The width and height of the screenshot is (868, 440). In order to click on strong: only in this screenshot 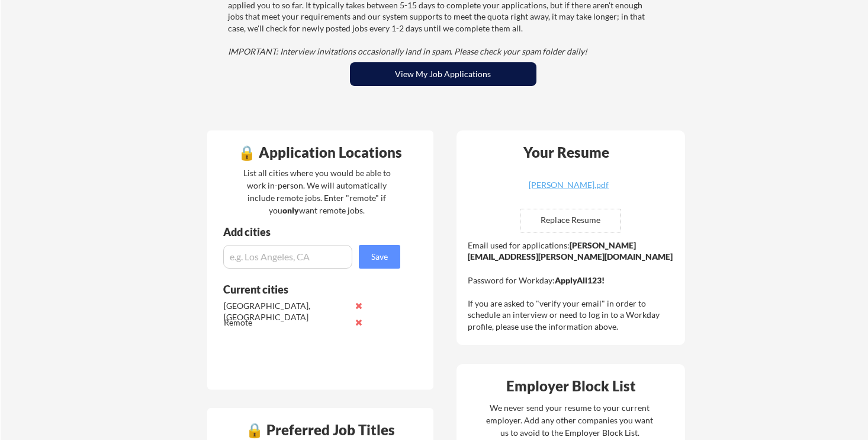, I will do `click(290, 210)`.